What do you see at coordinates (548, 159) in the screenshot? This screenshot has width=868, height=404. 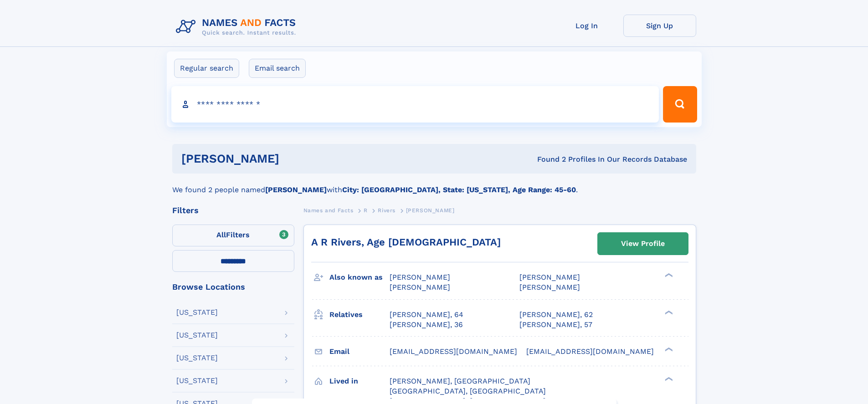 I see `div: Found 2 Profiles In Our Records Database` at bounding box center [548, 159].